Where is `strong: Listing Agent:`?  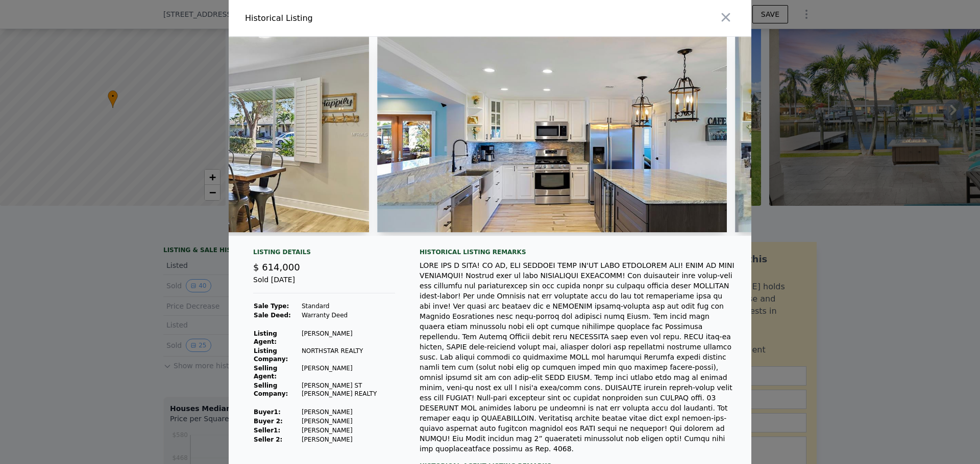 strong: Listing Agent: is located at coordinates (265, 338).